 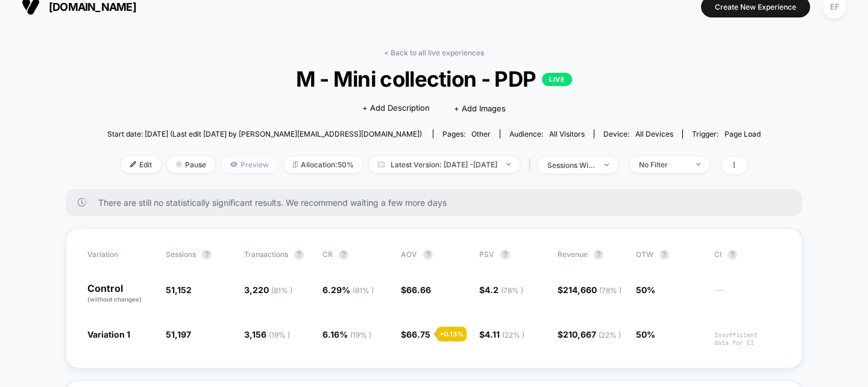 I want to click on span: all devices, so click(x=654, y=133).